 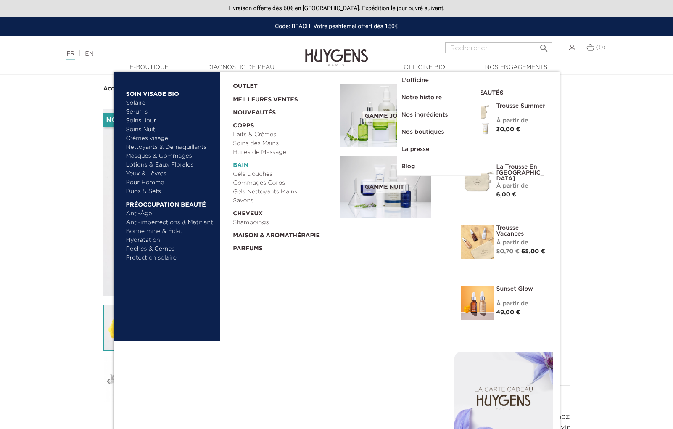 I want to click on a: Masques & Gommages, so click(x=170, y=156).